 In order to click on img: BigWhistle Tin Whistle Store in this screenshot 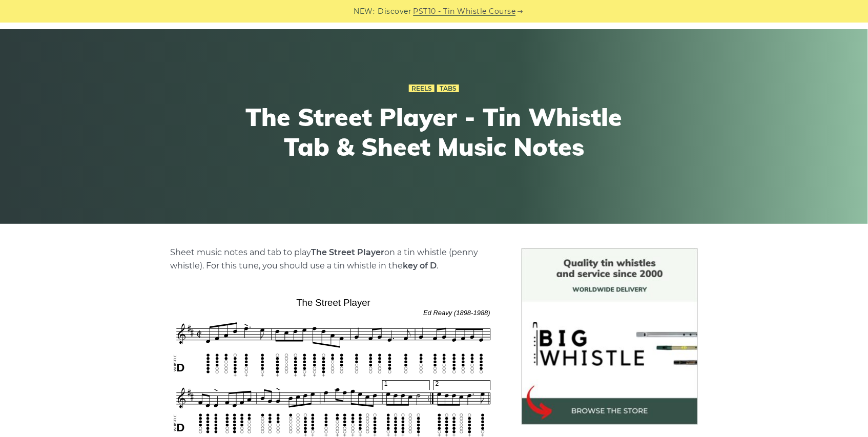, I will do `click(610, 337)`.